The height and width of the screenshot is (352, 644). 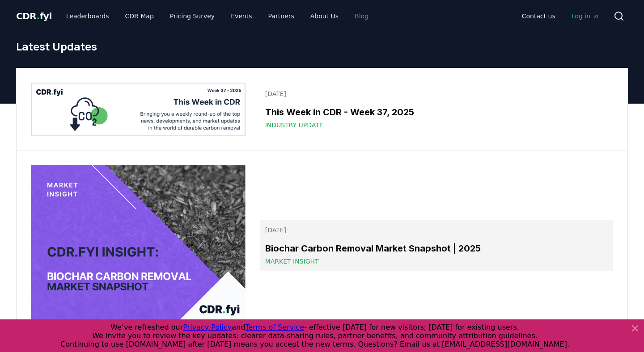 I want to click on a: Leaderboards, so click(x=88, y=16).